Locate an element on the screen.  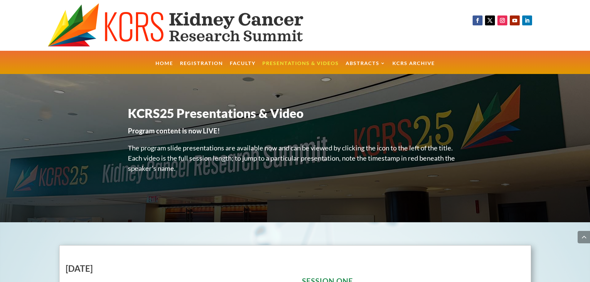
a: Follow on Instagram is located at coordinates (502, 20).